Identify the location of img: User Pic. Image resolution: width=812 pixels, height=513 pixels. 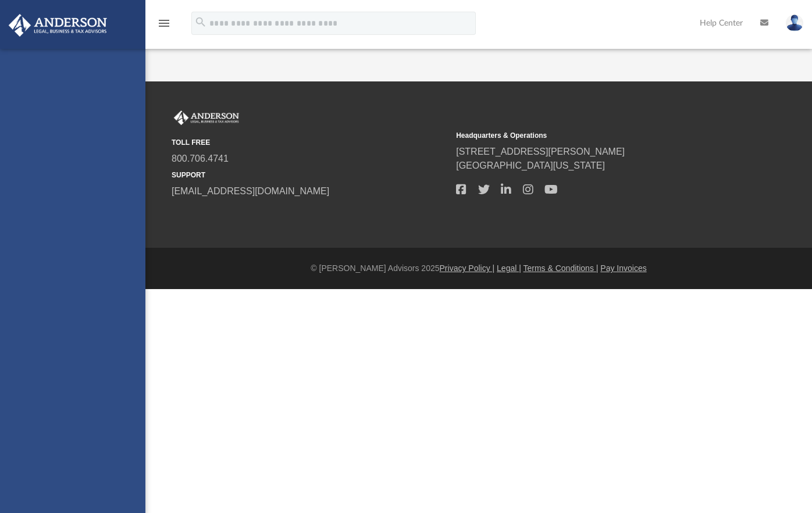
(794, 23).